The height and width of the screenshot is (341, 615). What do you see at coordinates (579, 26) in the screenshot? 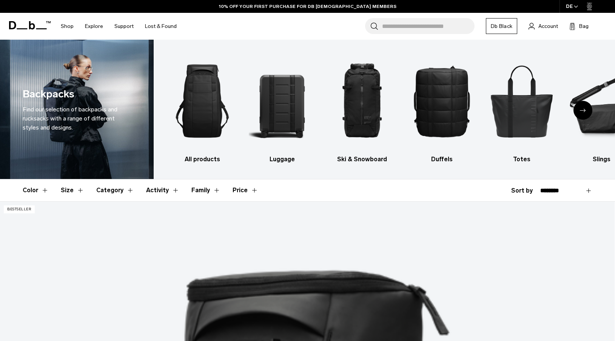
I see `button: Bag` at bounding box center [579, 26].